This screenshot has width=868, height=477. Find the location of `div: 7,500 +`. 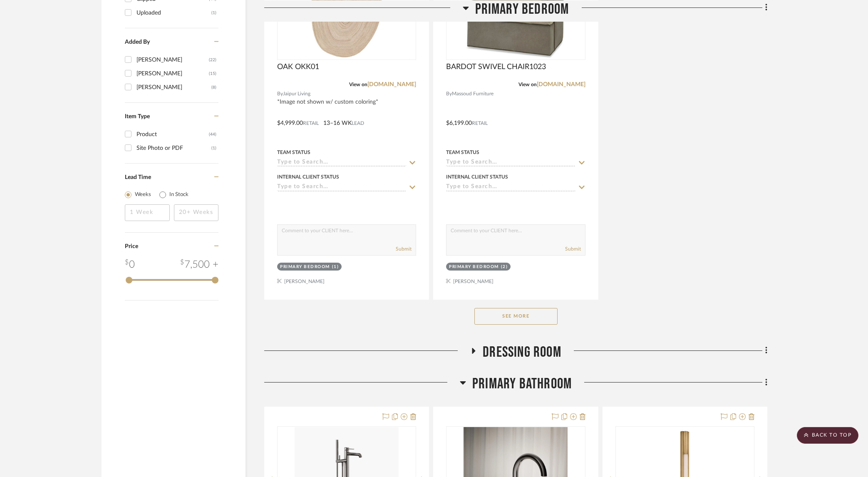

div: 7,500 + is located at coordinates (199, 265).